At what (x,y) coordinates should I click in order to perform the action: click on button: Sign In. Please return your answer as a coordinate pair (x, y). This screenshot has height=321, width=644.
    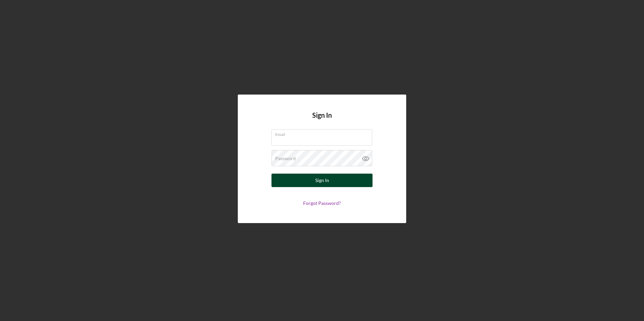
    Looking at the image, I should click on (322, 180).